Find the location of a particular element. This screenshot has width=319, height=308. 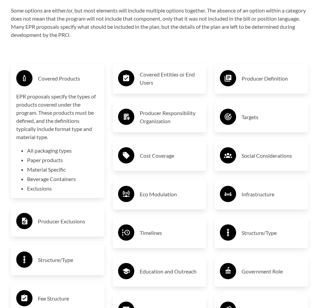

h3: Government Role is located at coordinates (272, 271).